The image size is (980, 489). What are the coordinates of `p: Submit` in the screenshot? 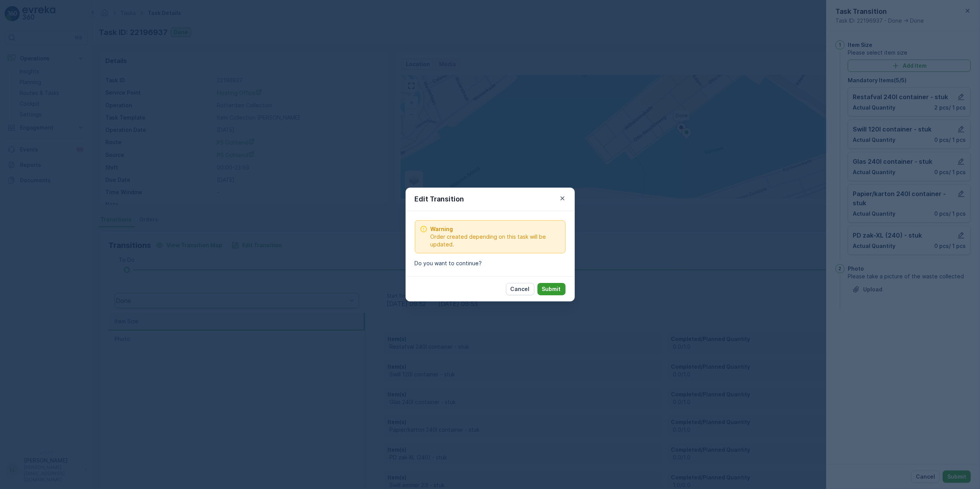 It's located at (551, 290).